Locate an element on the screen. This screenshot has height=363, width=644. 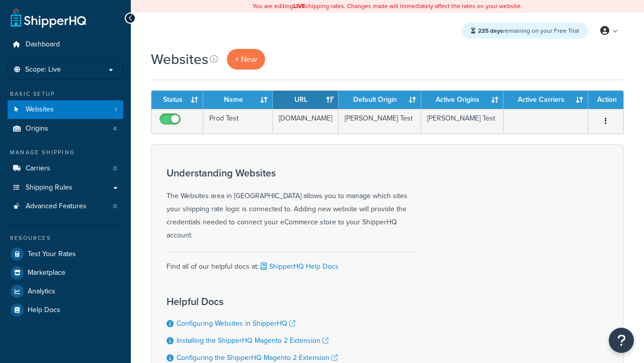
td: Prod Test is located at coordinates (238, 121).